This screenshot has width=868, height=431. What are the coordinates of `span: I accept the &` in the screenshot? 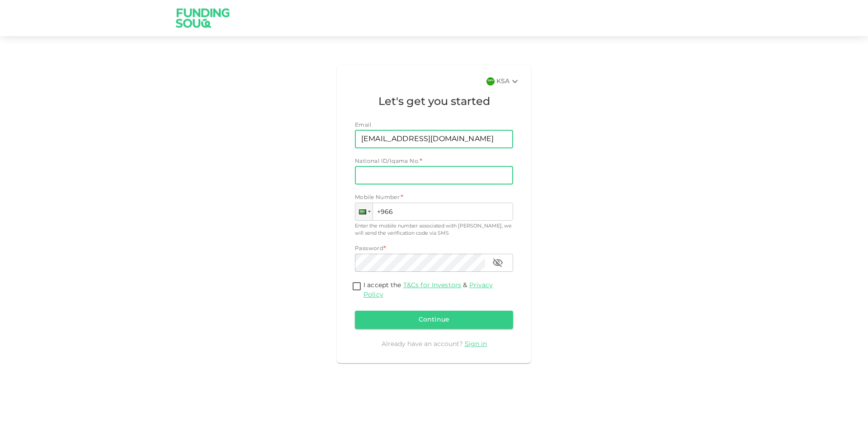 It's located at (428, 290).